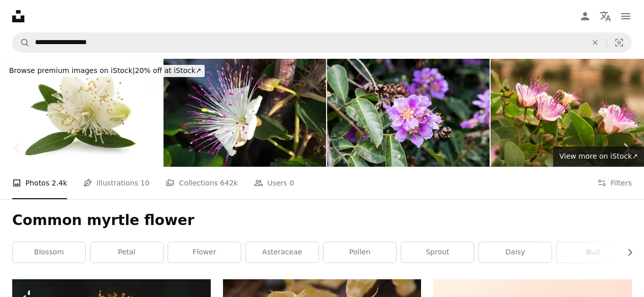 Image resolution: width=644 pixels, height=297 pixels. What do you see at coordinates (515, 252) in the screenshot?
I see `a: daisy` at bounding box center [515, 252].